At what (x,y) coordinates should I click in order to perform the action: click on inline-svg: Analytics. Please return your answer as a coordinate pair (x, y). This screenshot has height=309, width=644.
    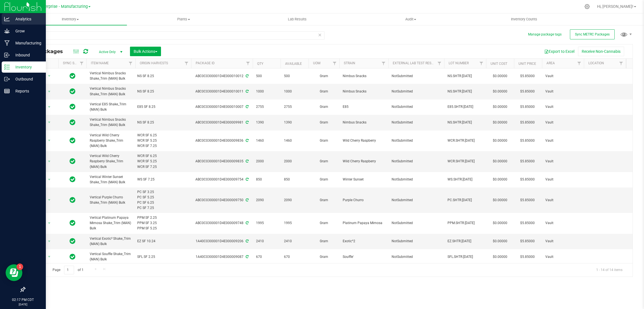
    Looking at the image, I should click on (7, 19).